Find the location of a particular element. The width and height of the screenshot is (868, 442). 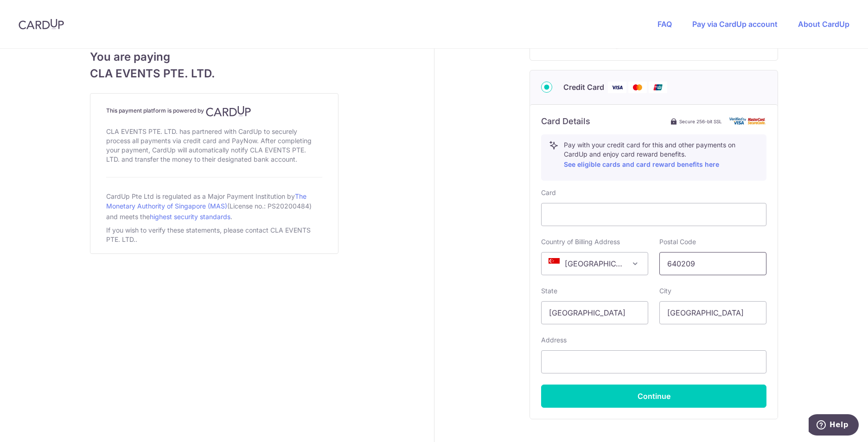

a: FAQ is located at coordinates (664, 24).